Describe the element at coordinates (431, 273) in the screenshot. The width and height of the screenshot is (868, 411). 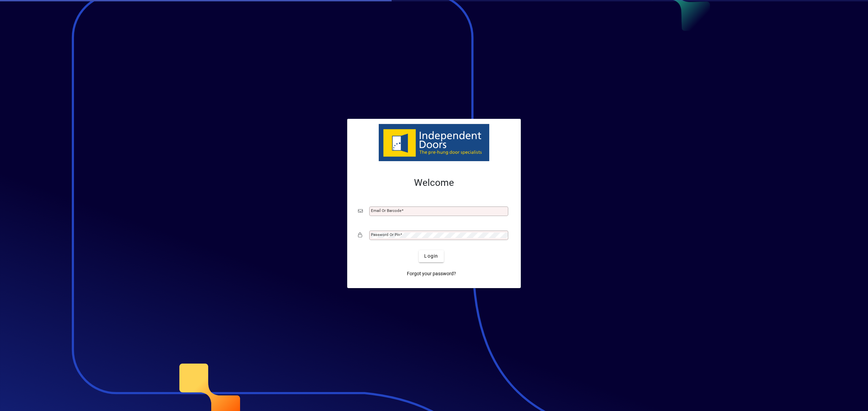
I see `span: Forgot your password?` at that location.